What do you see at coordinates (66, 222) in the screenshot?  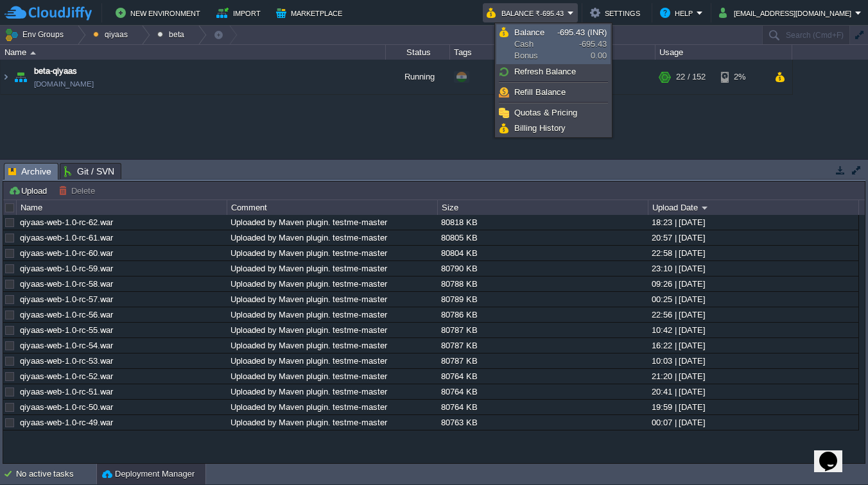 I see `a: qiyaas-web-1.0-rc-62.war` at bounding box center [66, 222].